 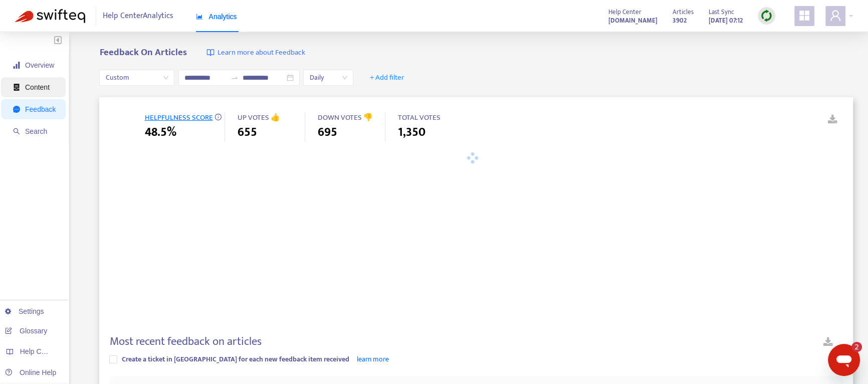 I want to click on span: Content, so click(x=37, y=87).